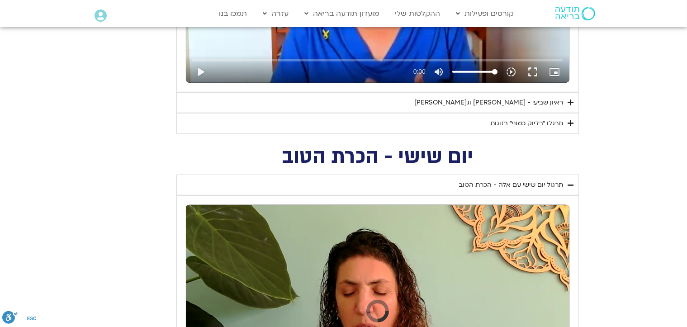 The height and width of the screenshot is (327, 687). Describe the element at coordinates (485, 14) in the screenshot. I see `a: קורסים ופעילות` at that location.